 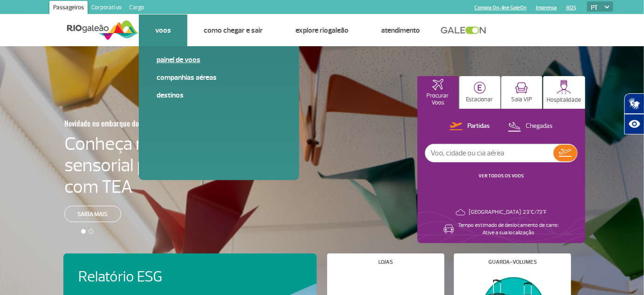 What do you see at coordinates (565, 92) in the screenshot?
I see `button: Hospitalidade` at bounding box center [565, 92].